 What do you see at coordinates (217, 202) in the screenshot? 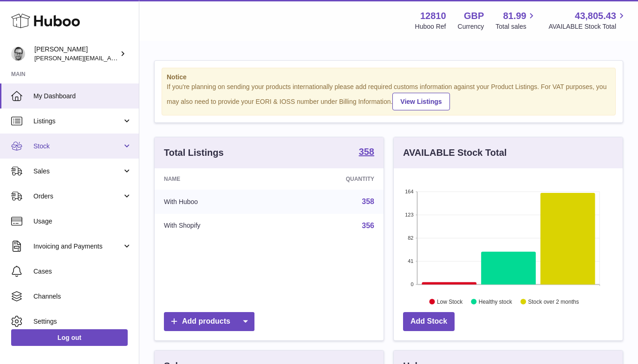
I see `td: With Huboo` at bounding box center [217, 202].